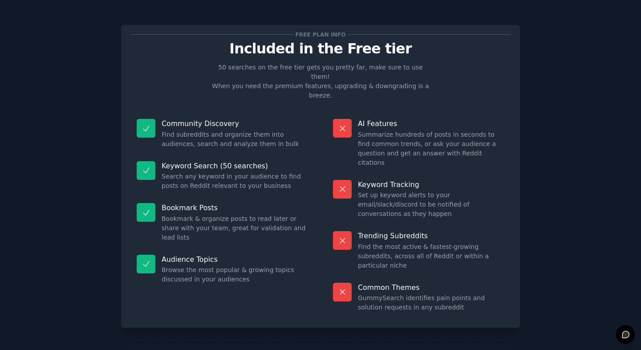 The width and height of the screenshot is (641, 350). I want to click on dd: Search any keyword in your audience to find posts on Reddit relevant to your business, so click(234, 181).